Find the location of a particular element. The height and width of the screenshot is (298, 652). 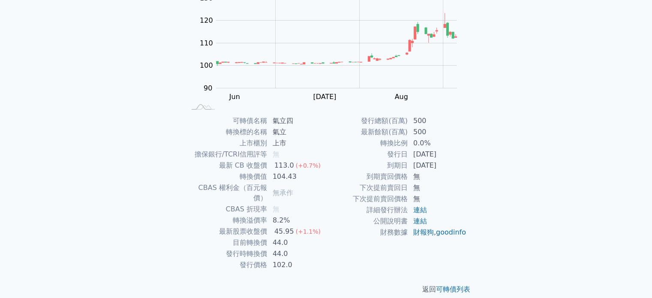

span: 無承作 is located at coordinates (283, 193).